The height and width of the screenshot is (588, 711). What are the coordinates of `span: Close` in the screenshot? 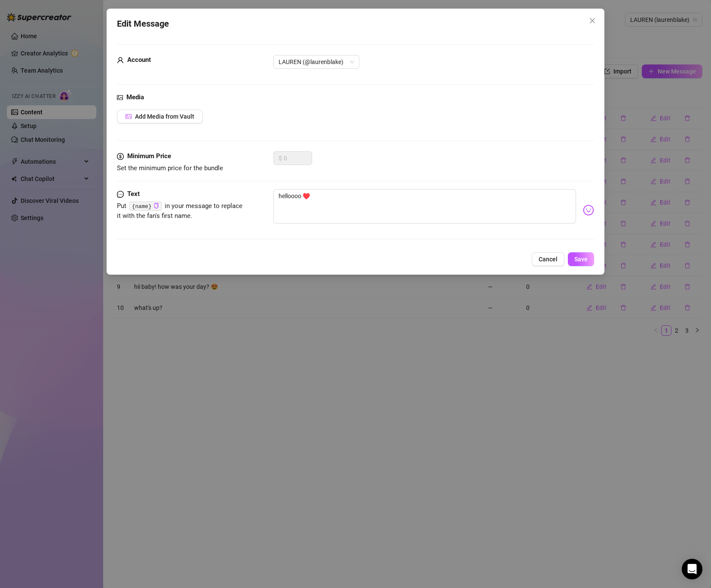 It's located at (592, 21).